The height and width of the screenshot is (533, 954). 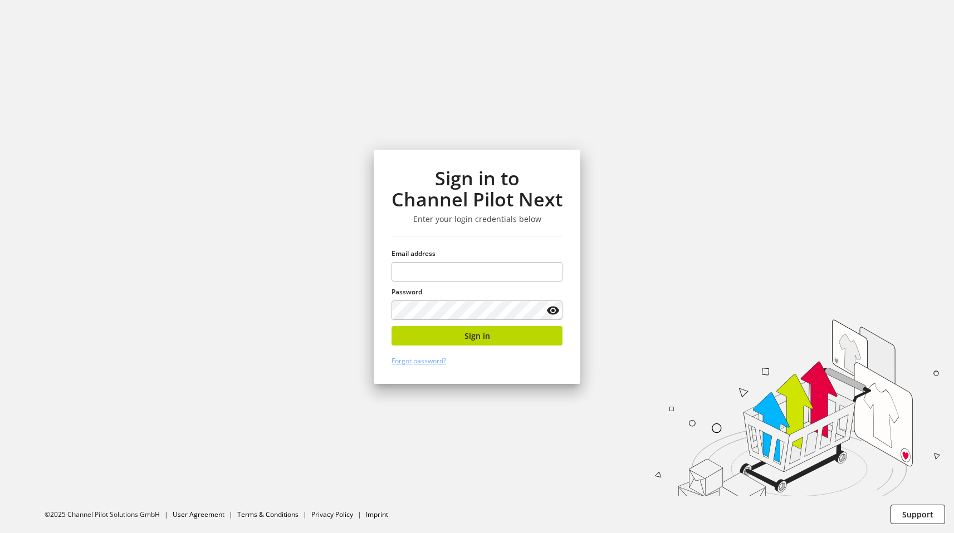 I want to click on span: Sign in, so click(x=477, y=336).